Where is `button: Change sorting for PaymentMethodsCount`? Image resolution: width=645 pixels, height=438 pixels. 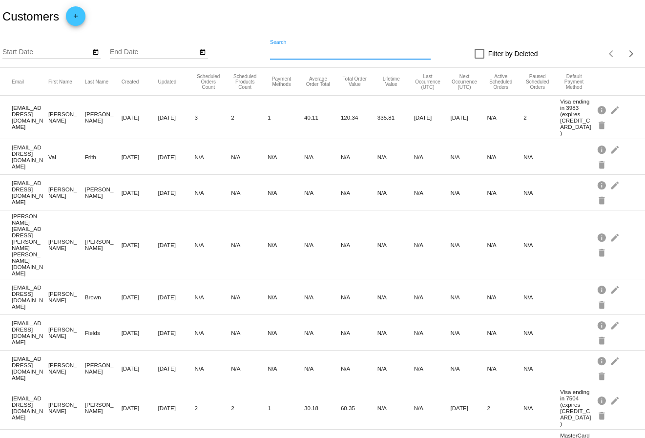
button: Change sorting for PaymentMethodsCount is located at coordinates (281, 81).